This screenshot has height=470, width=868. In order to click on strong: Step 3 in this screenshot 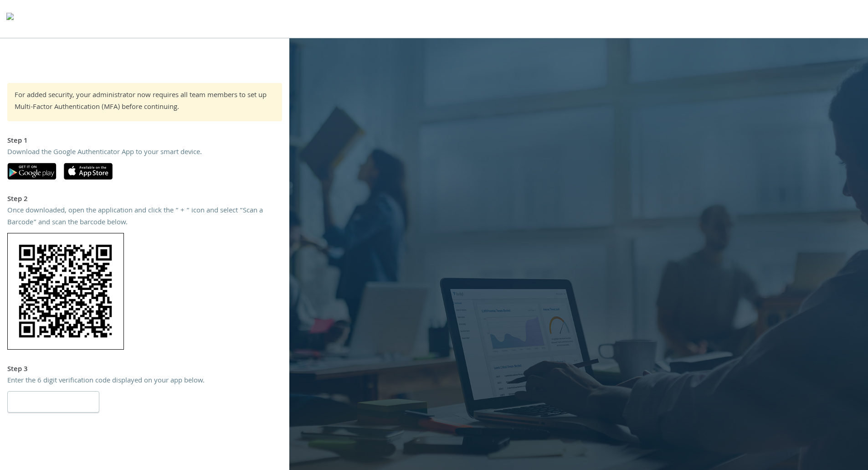, I will do `click(17, 369)`.